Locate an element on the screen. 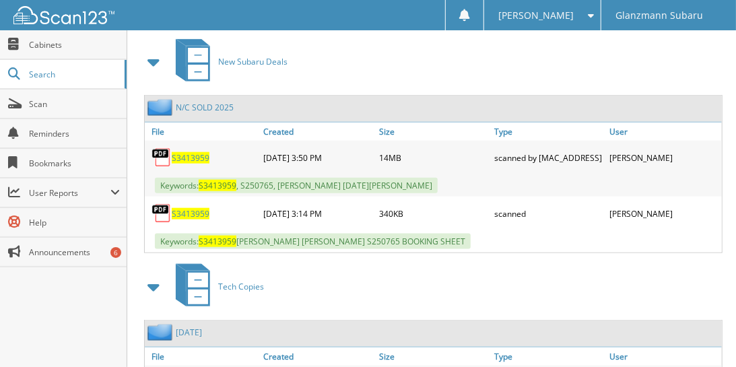  span: Tech Copies is located at coordinates (241, 286).